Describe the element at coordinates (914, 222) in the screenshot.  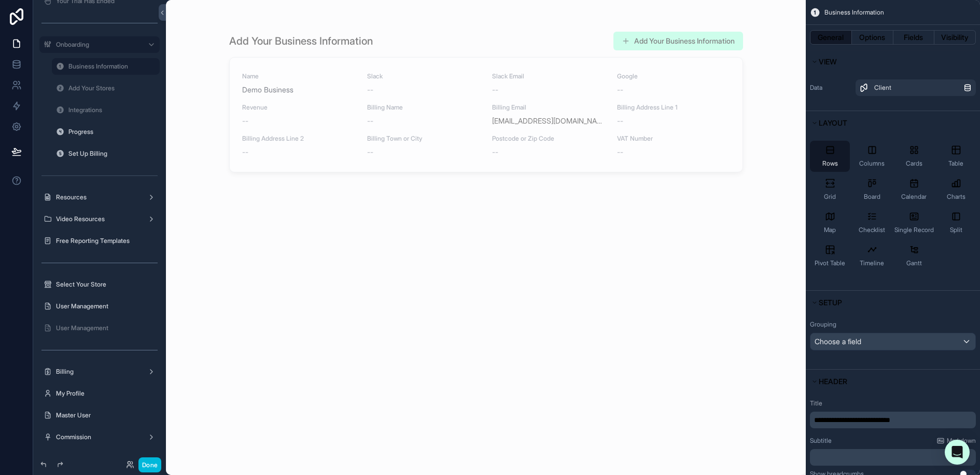
I see `button: Single Record` at that location.